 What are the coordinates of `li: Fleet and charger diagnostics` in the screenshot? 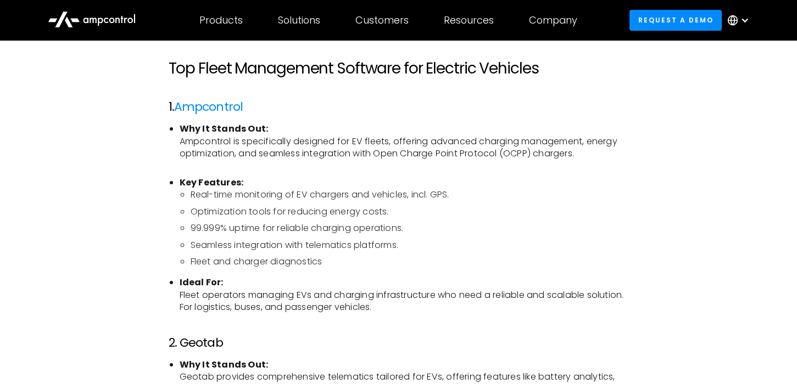 It's located at (410, 262).